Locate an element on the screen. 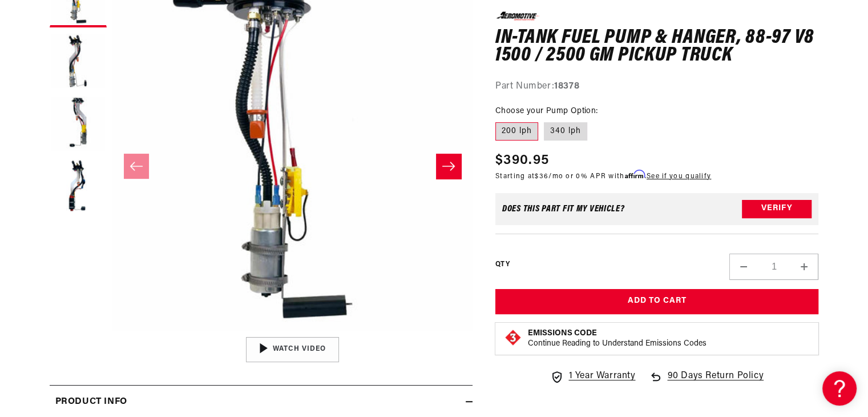 This screenshot has height=417, width=868. span: Affirm is located at coordinates (635, 174).